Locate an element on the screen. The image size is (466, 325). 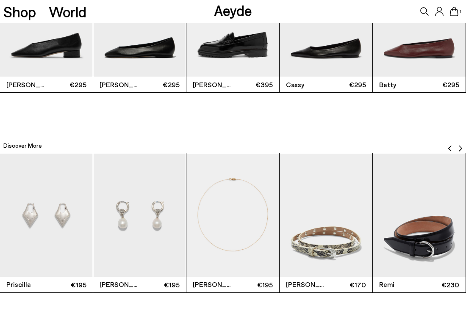
span: Priscilla is located at coordinates (26, 285).